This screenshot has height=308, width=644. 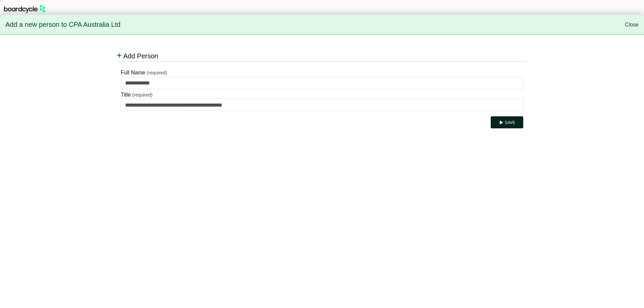 I want to click on a: Close, so click(x=632, y=25).